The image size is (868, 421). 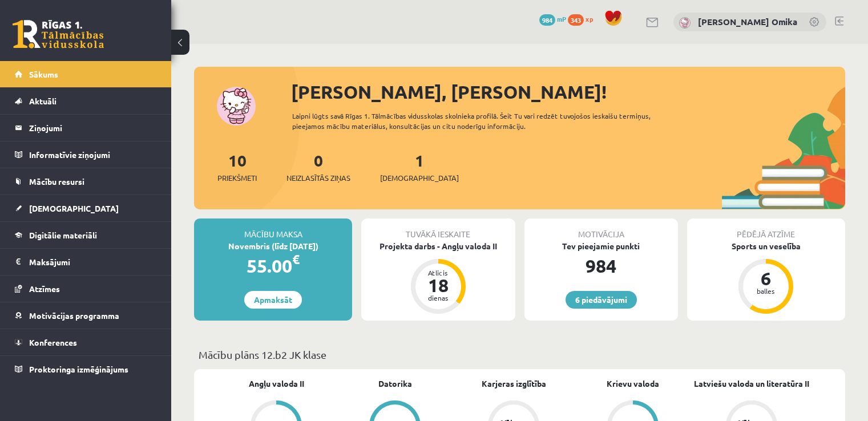 What do you see at coordinates (601, 229) in the screenshot?
I see `div: Motivācija` at bounding box center [601, 229].